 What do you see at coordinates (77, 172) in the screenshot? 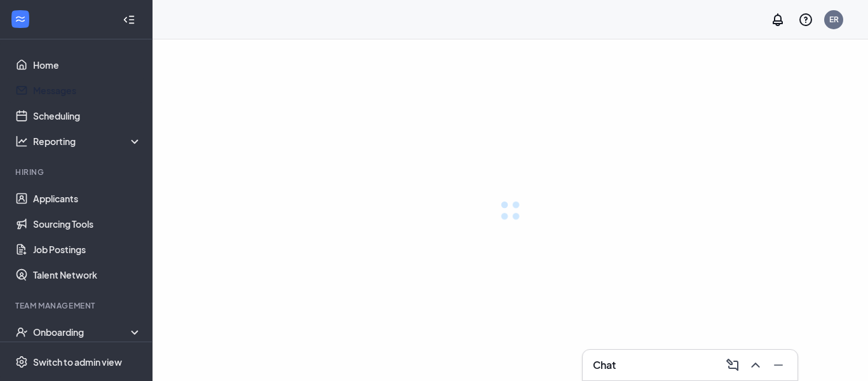
I see `div: Hiring` at bounding box center [77, 172].